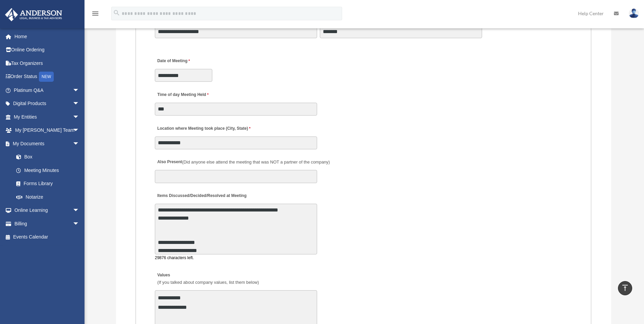 This screenshot has width=644, height=324. What do you see at coordinates (204, 128) in the screenshot?
I see `label: Location where Meeting took place (City, State)` at bounding box center [204, 128].